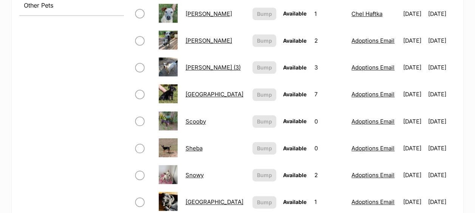  I want to click on td: 1, so click(329, 14).